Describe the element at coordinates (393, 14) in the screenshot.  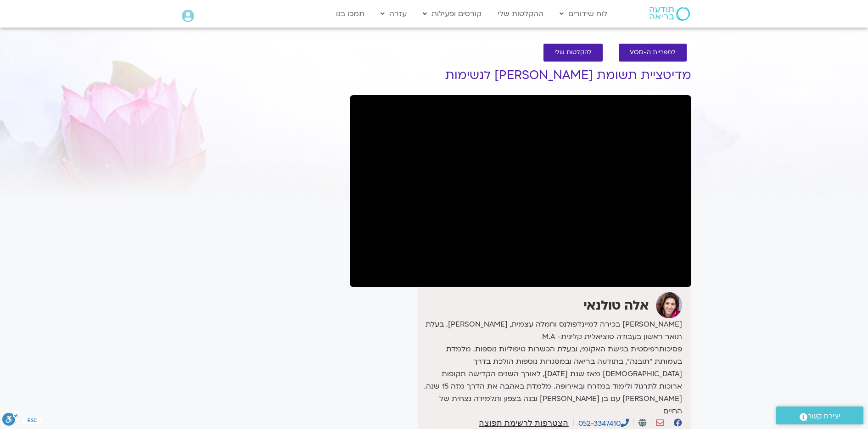
I see `a: עזרה` at that location.